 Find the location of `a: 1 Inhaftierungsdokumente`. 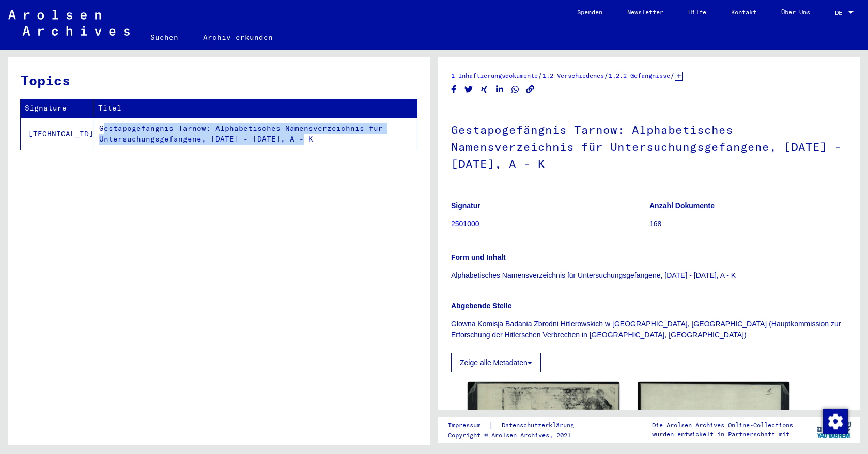

a: 1 Inhaftierungsdokumente is located at coordinates (495, 75).